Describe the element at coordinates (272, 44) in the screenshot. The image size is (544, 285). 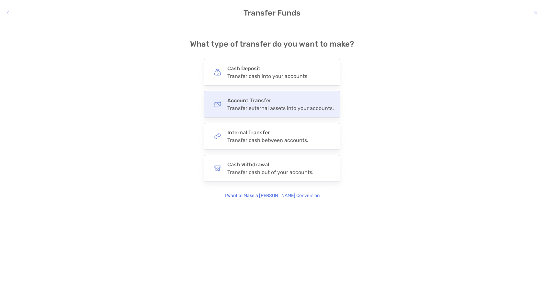
I see `h4: What type of transfer do you want to make?` at that location.